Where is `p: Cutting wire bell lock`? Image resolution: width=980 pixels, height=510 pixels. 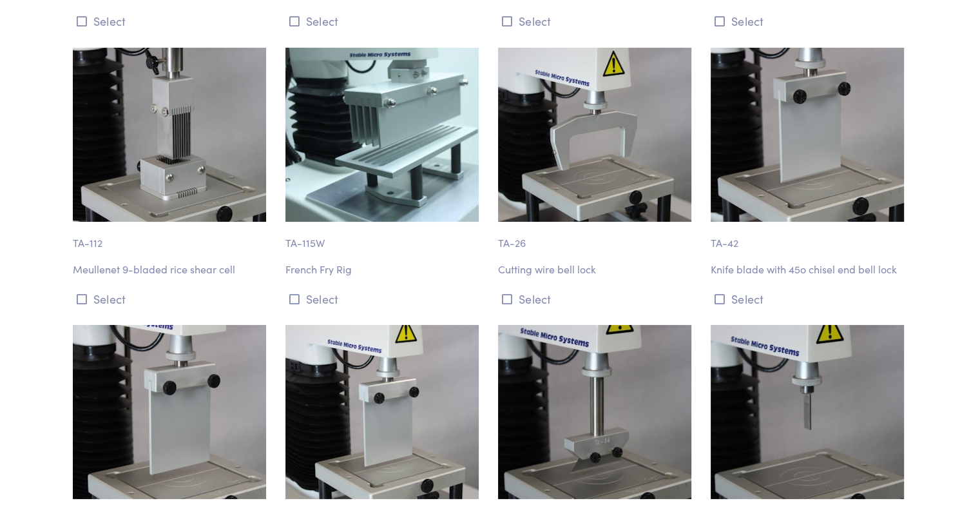
p: Cutting wire bell lock is located at coordinates (597, 270).